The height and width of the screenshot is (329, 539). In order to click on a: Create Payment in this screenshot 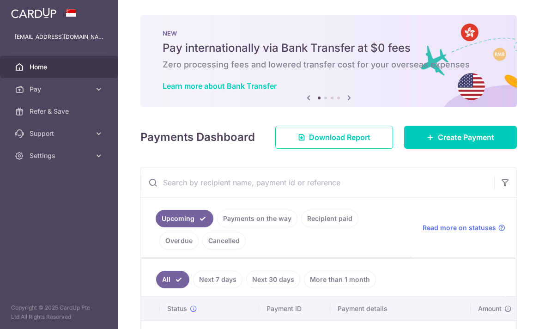, I will do `click(461, 137)`.